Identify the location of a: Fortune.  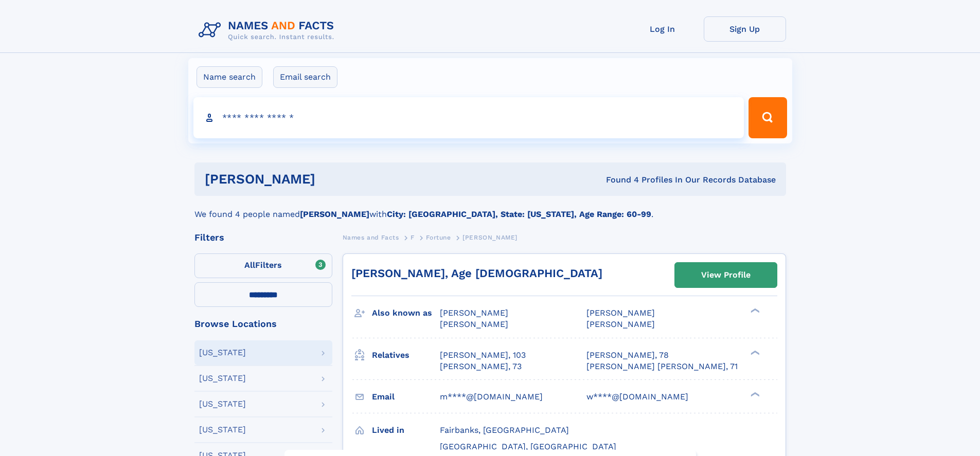
(438, 237).